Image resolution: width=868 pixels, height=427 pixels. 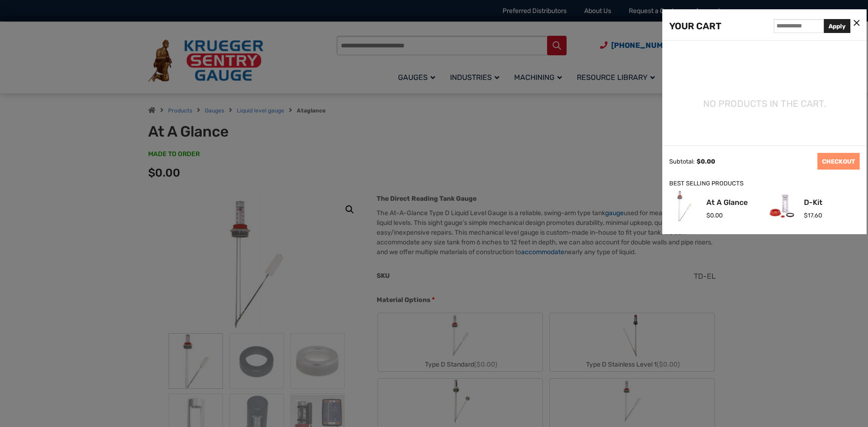 I want to click on div: YOUR CART, so click(x=695, y=26).